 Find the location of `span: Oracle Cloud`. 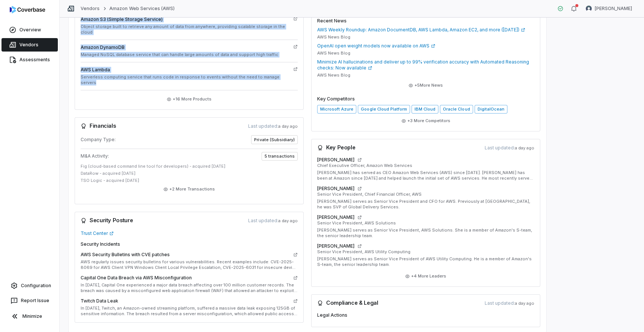

span: Oracle Cloud is located at coordinates (456, 109).